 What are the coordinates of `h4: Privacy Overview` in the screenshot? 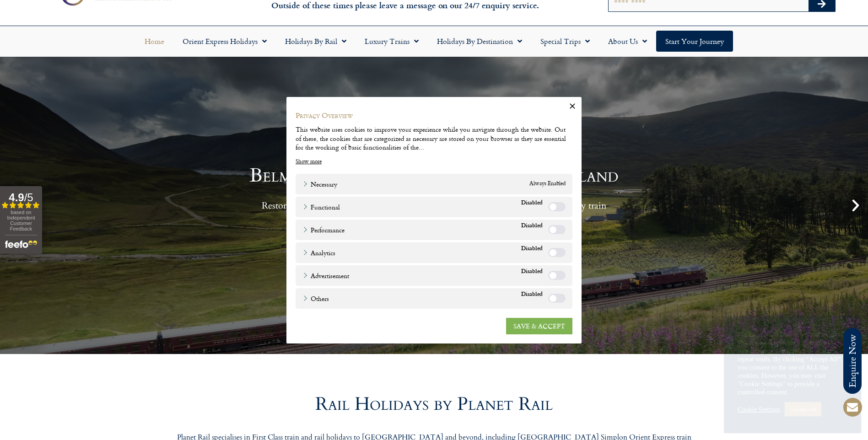 It's located at (434, 116).